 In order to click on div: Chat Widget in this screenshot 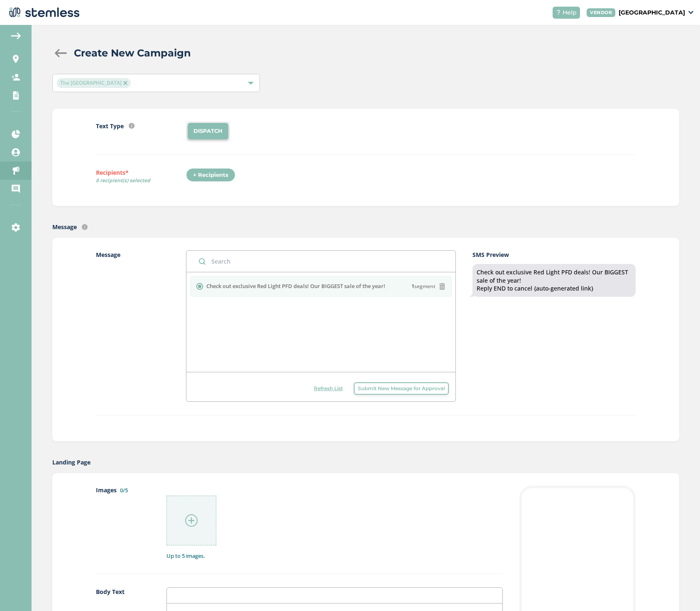, I will do `click(679, 591)`.